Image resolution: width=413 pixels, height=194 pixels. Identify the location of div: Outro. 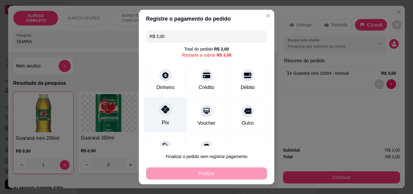
(248, 123).